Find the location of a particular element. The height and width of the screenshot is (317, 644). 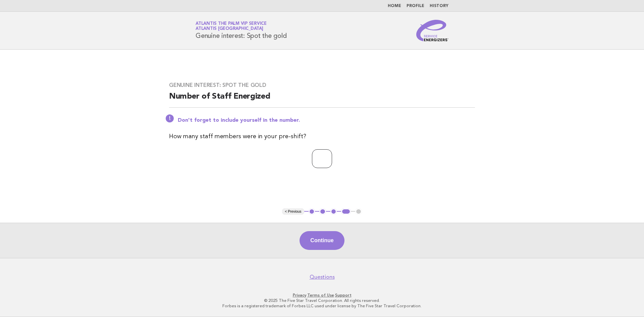

img: Service Energizers is located at coordinates (433, 31).